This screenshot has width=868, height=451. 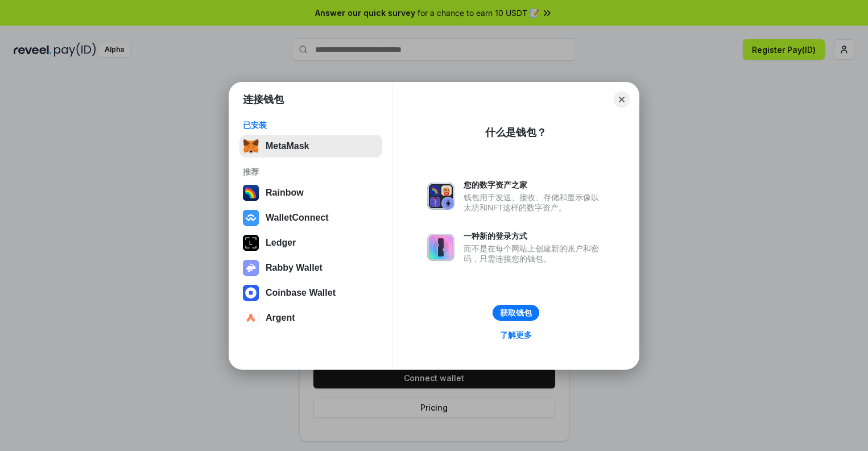 What do you see at coordinates (311, 125) in the screenshot?
I see `div: 已安装` at bounding box center [311, 125].